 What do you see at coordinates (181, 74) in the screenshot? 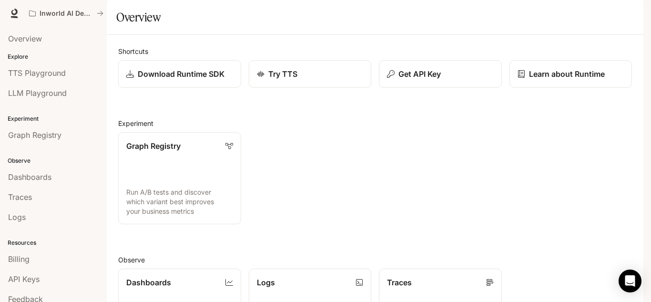
I see `p: Download Runtime SDK` at bounding box center [181, 74].